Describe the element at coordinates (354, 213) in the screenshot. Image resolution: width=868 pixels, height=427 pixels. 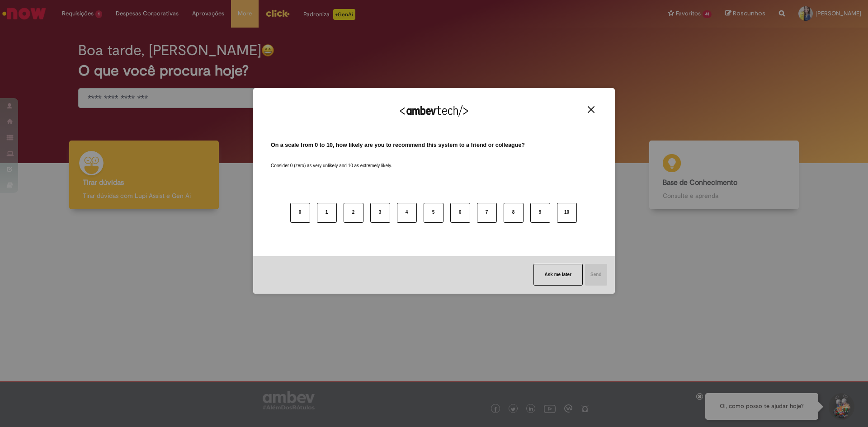
I see `button: 2` at that location.